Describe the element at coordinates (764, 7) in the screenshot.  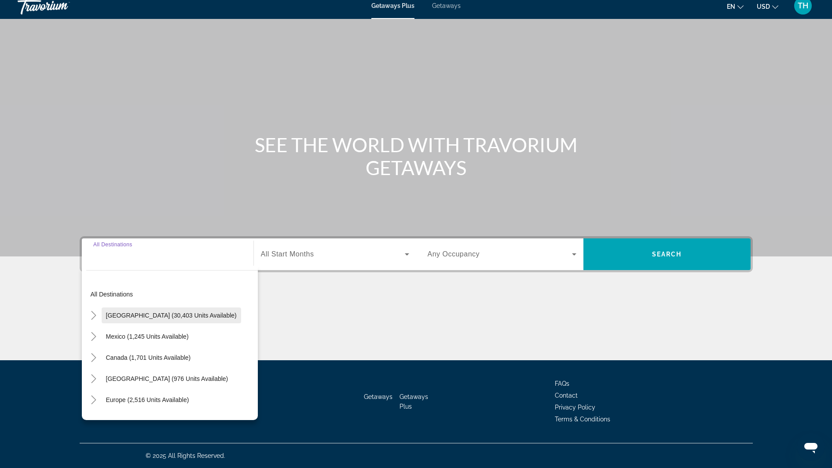
I see `span: USD` at that location.